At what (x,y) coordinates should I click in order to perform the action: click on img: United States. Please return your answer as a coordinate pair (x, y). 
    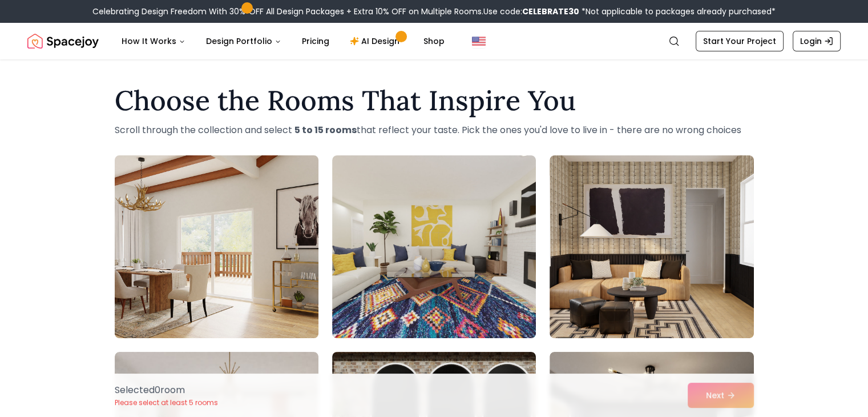
    Looking at the image, I should click on (479, 41).